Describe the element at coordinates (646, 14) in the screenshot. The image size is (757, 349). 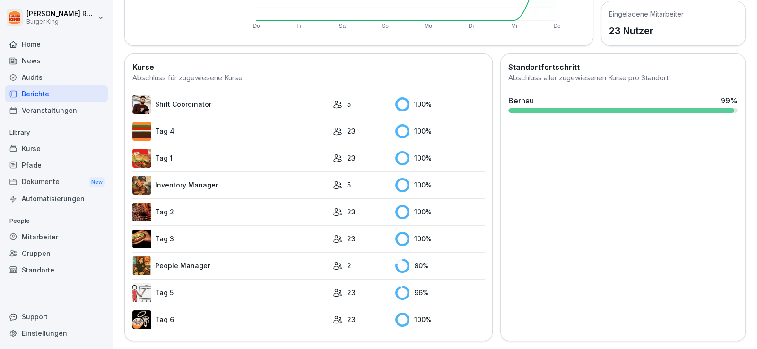
I see `h5: Eingeladene Mitarbeiter` at that location.